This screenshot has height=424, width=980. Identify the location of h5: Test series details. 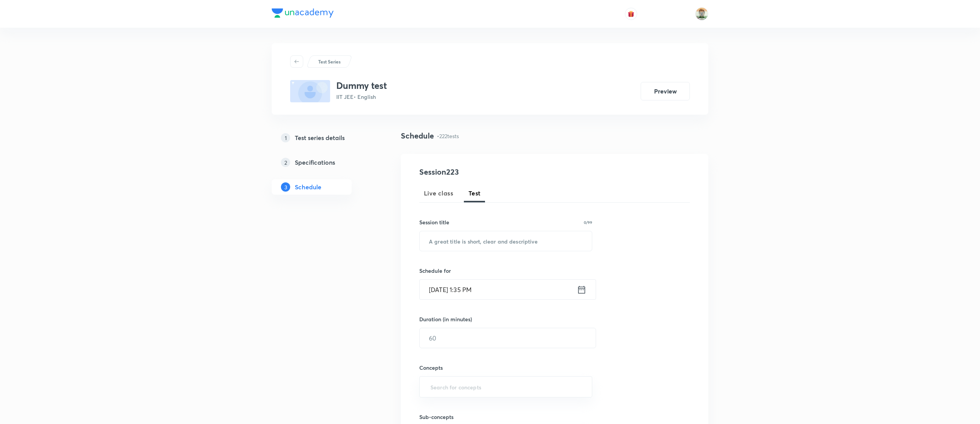
(320, 137).